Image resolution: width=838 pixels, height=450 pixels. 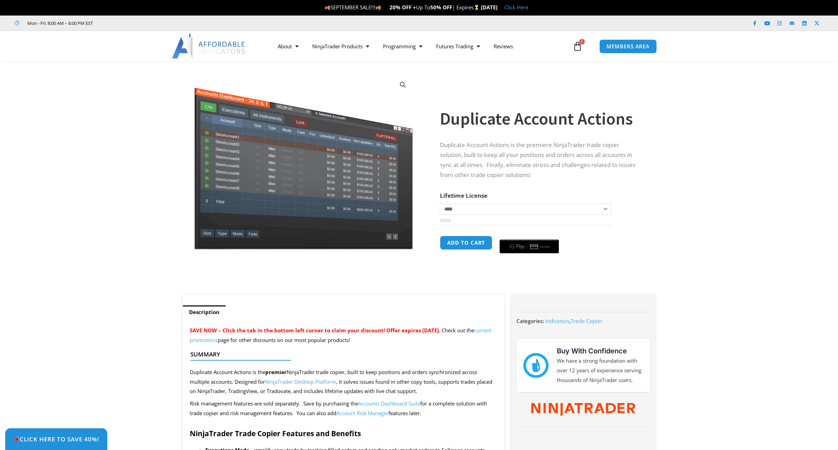 What do you see at coordinates (441, 7) in the screenshot?
I see `strong: 50% OFF` at bounding box center [441, 7].